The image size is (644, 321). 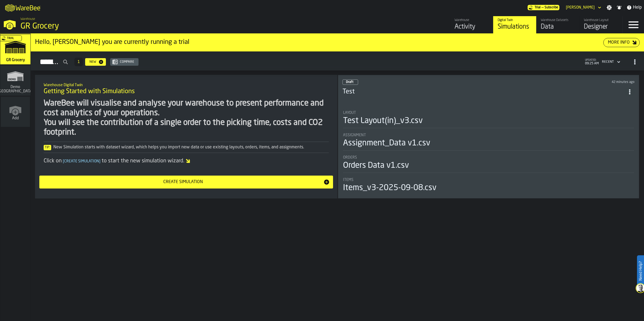 I want to click on a: link-to-/wh/i/e451d98b-95f6-4604-91ff-c80219f9c36d/data, so click(x=558, y=25).